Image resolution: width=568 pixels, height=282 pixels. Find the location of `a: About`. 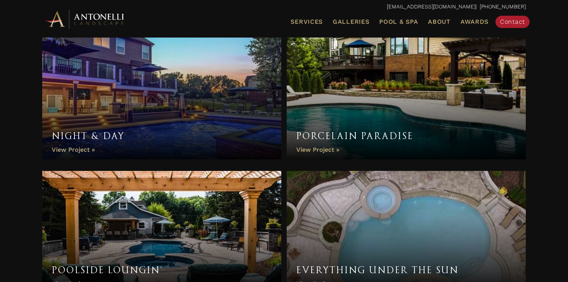

a: About is located at coordinates (439, 22).